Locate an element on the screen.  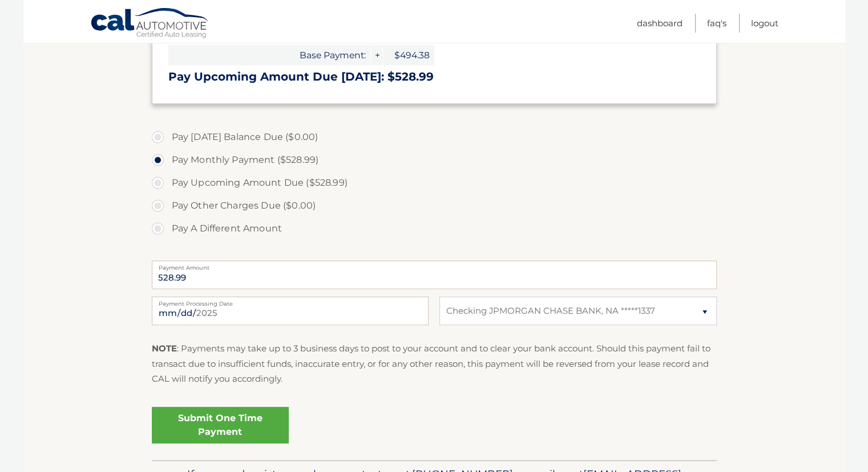
label: Pay Other Charges Due ($0.00) is located at coordinates (434, 205).